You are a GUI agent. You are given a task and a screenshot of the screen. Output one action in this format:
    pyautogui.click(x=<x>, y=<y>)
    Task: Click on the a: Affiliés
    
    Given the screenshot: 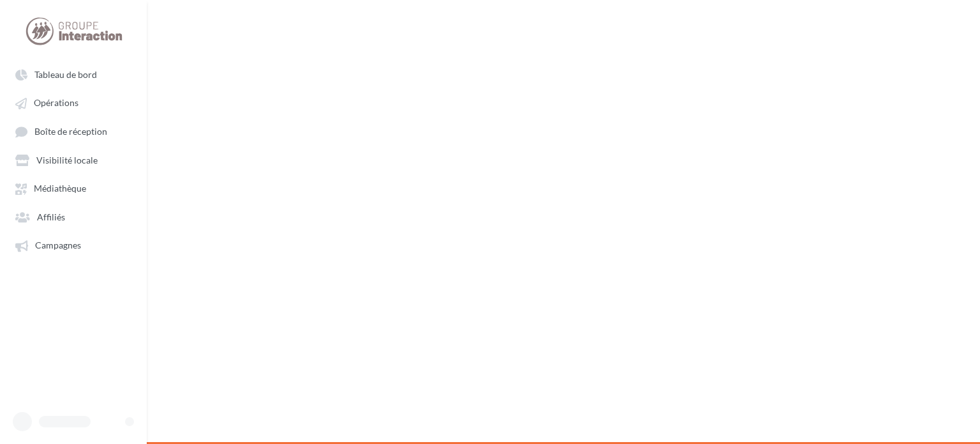 What is the action you would take?
    pyautogui.click(x=74, y=217)
    